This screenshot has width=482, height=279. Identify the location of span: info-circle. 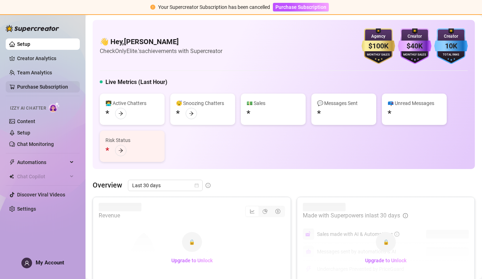
(208, 185).